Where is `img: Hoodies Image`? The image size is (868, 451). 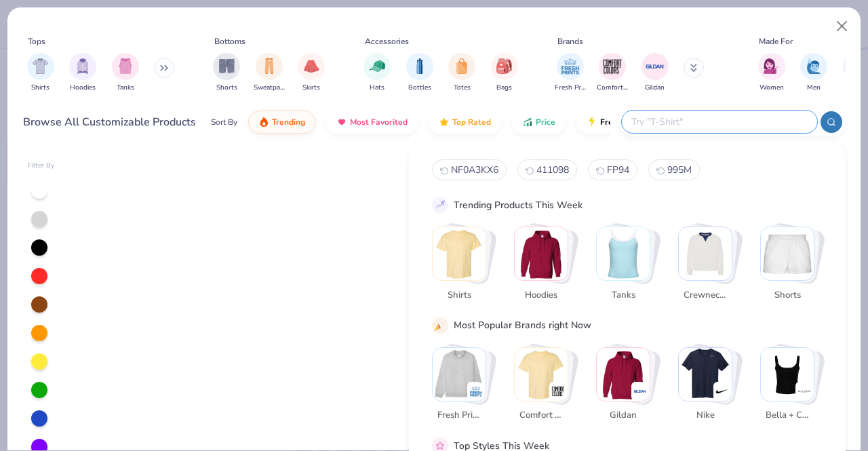
img: Hoodies Image is located at coordinates (83, 65).